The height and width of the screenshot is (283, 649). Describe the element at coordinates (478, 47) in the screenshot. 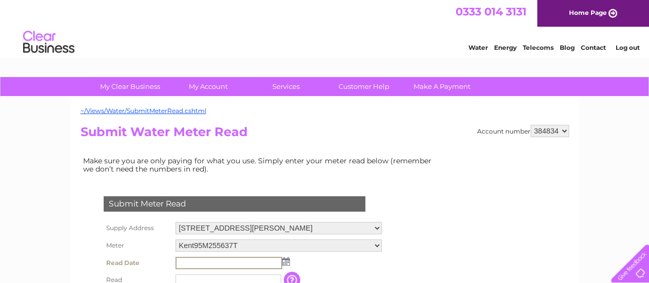

I see `a: Water` at that location.